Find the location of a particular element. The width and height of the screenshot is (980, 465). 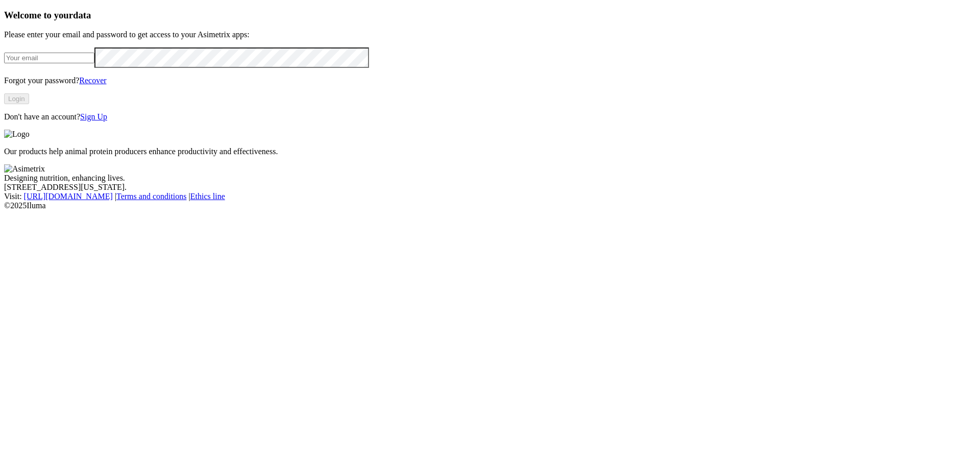

p: Forgot your password? is located at coordinates (490, 80).